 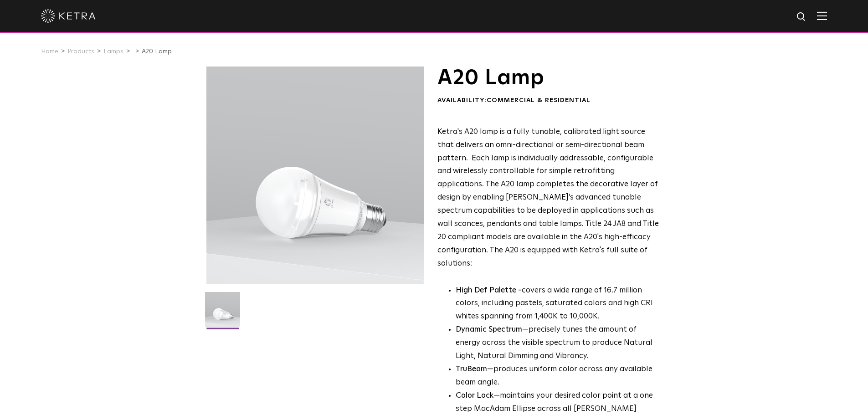 What do you see at coordinates (548, 100) in the screenshot?
I see `div: Availability:` at bounding box center [548, 100].